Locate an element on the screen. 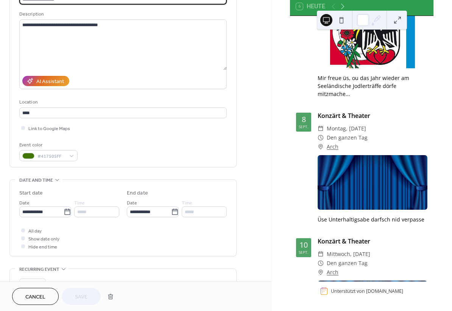 The width and height of the screenshot is (452, 311). div: End date is located at coordinates (138, 193).